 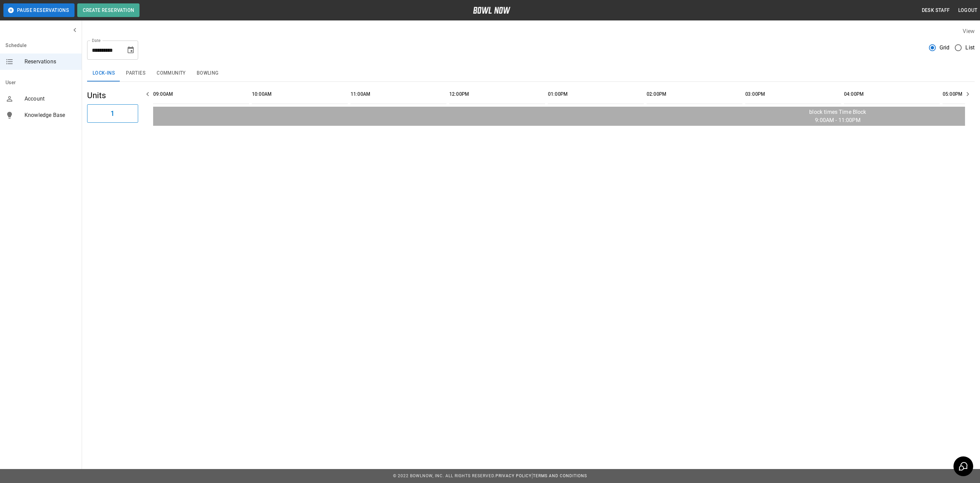 I want to click on th: 09:00AM, so click(x=201, y=94).